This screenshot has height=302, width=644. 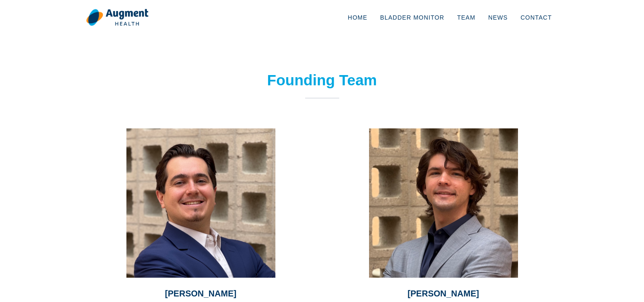 I want to click on a: Bladder Monitor, so click(x=412, y=17).